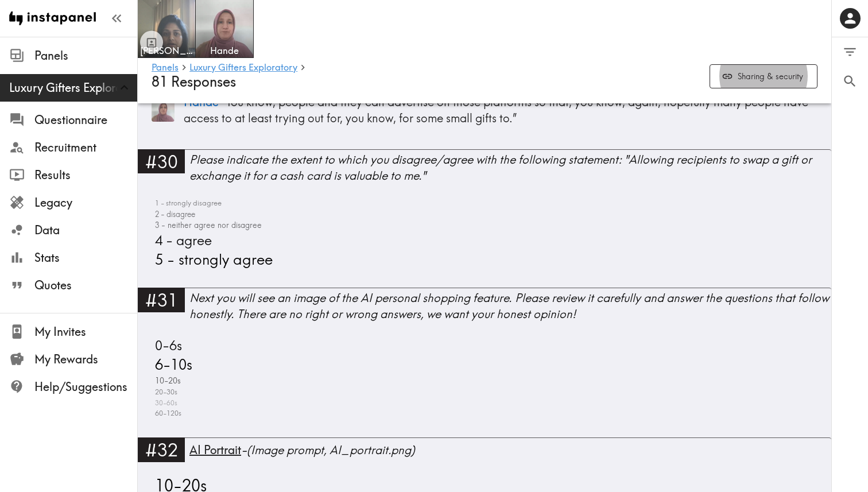 The width and height of the screenshot is (868, 492). I want to click on a: Panels, so click(165, 68).